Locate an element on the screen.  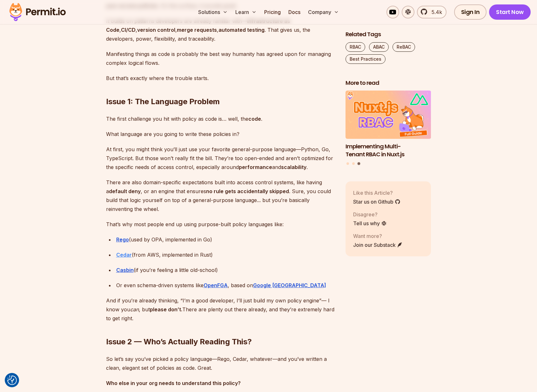
p: Disagree? is located at coordinates (370, 214).